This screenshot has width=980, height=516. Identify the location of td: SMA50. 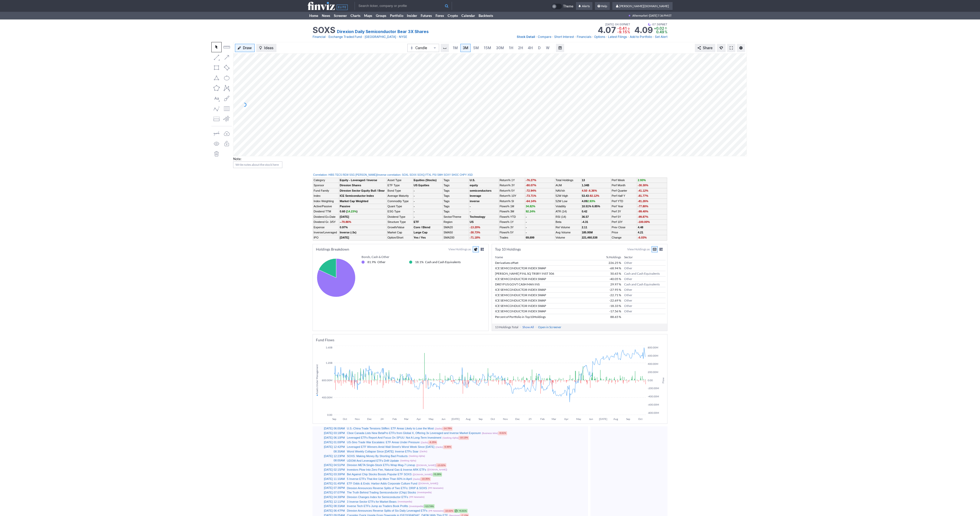
(456, 232).